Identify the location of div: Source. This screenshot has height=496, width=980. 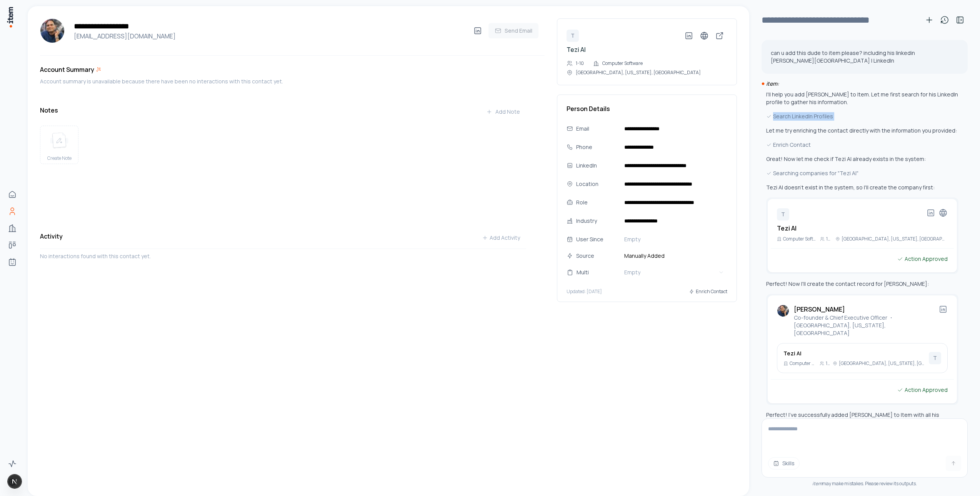
(597, 256).